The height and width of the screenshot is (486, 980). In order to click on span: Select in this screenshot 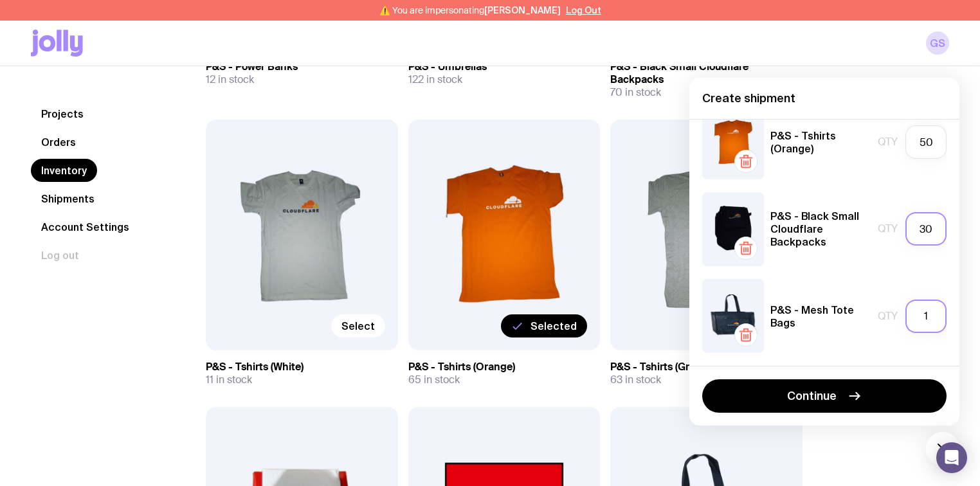, I will do `click(358, 325)`.